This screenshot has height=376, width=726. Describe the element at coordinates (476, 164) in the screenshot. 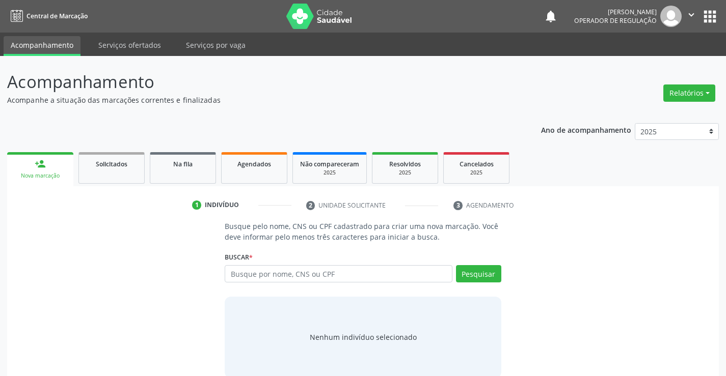

I see `span: Cancelados` at that location.